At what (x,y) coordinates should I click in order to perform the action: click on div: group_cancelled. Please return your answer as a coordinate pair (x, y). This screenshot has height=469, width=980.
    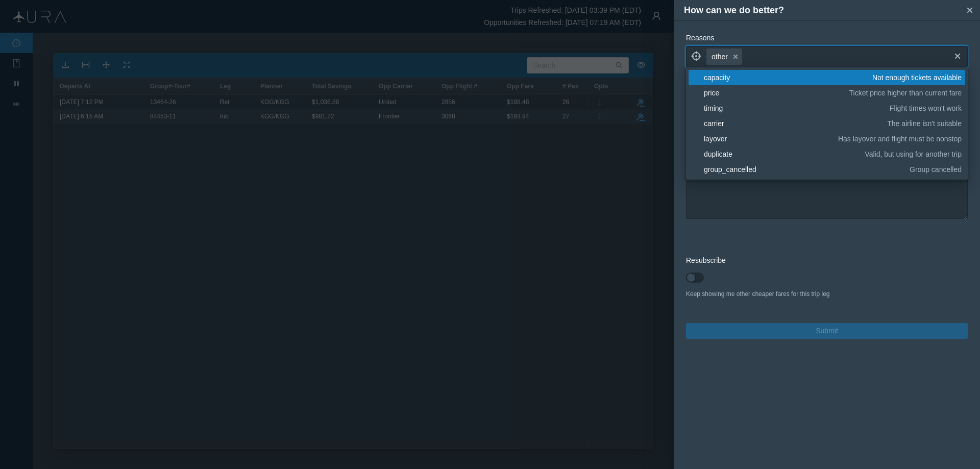
    Looking at the image, I should click on (805, 169).